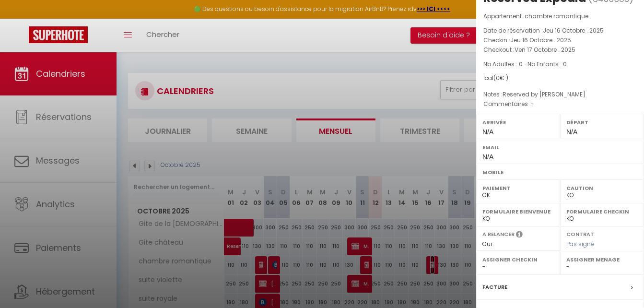 This screenshot has height=308, width=644. Describe the element at coordinates (602, 260) in the screenshot. I see `label: Assigner Menage` at that location.